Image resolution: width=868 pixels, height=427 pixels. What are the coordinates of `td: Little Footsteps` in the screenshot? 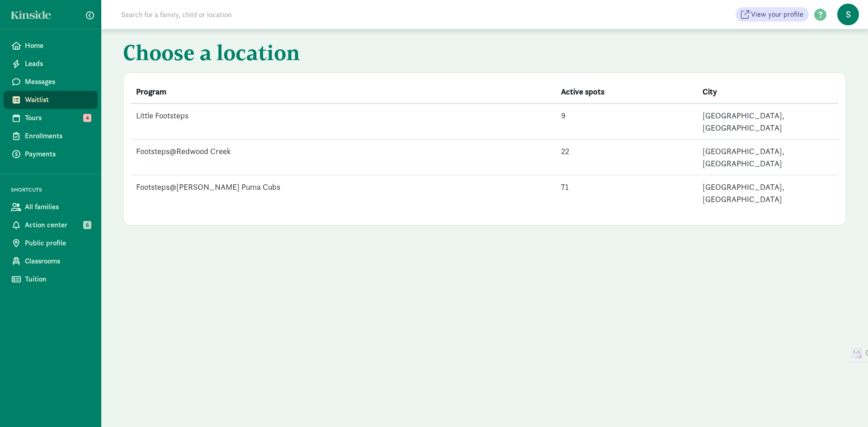 It's located at (343, 122).